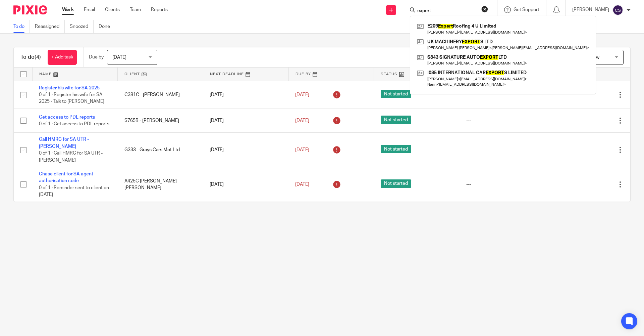  I want to click on td: G333 - Grays Cars Mot Ltd, so click(161, 150).